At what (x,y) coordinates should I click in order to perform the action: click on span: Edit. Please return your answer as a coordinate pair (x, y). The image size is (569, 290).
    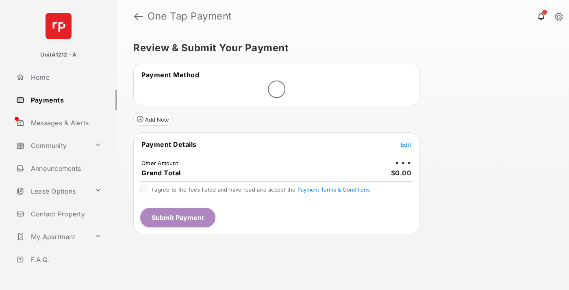
    Looking at the image, I should click on (406, 144).